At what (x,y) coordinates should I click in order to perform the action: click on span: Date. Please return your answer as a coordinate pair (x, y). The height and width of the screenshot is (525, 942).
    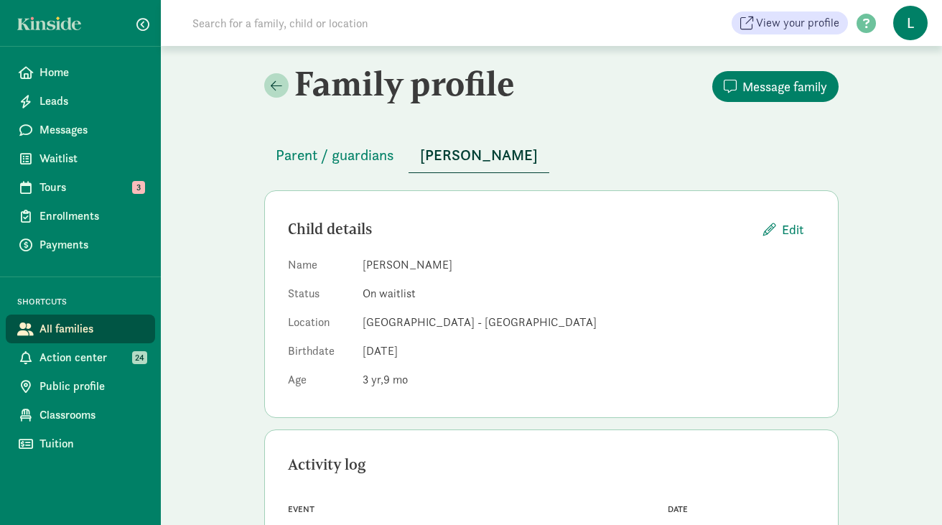
    Looking at the image, I should click on (677, 509).